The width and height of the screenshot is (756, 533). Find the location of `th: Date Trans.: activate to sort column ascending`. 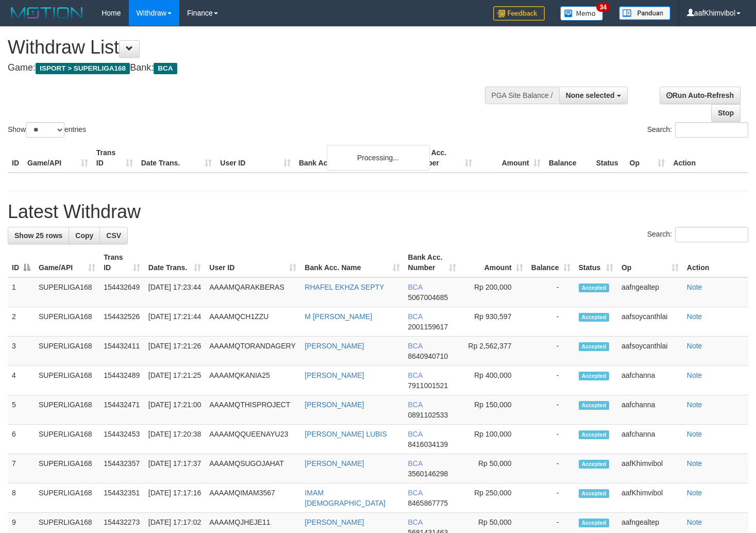

th: Date Trans.: activate to sort column ascending is located at coordinates (175, 263).